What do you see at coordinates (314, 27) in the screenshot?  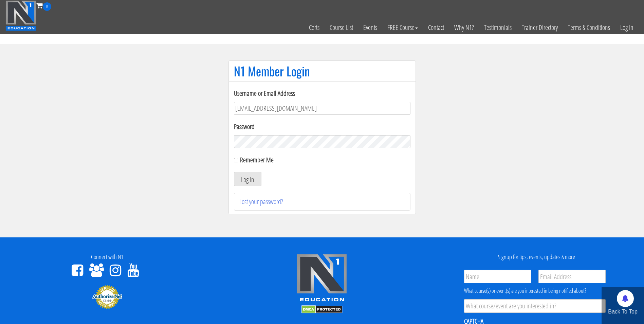 I see `a: Certs` at bounding box center [314, 27].